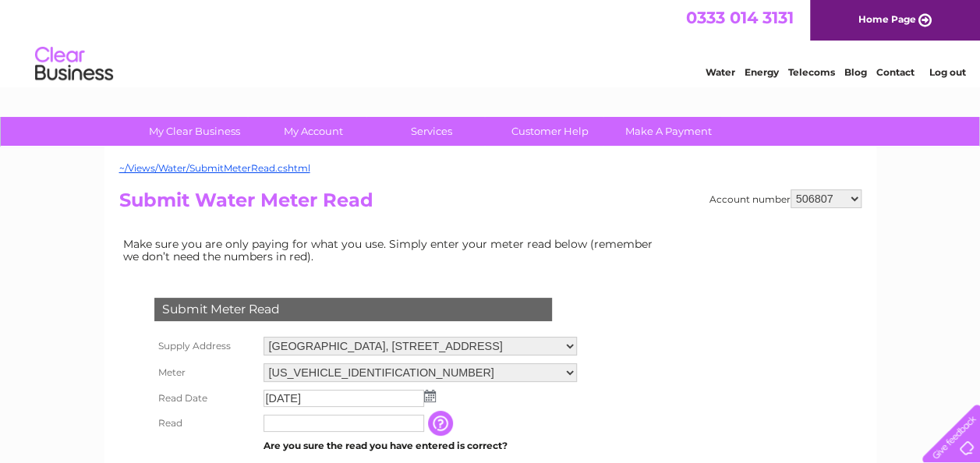 This screenshot has height=463, width=980. What do you see at coordinates (194, 131) in the screenshot?
I see `a: My Clear Business` at bounding box center [194, 131].